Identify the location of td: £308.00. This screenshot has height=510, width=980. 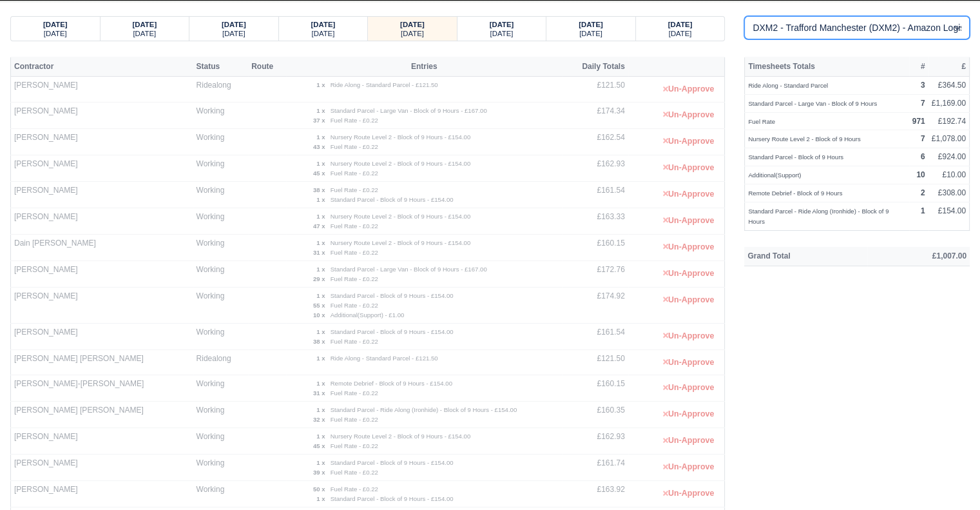
(950, 192).